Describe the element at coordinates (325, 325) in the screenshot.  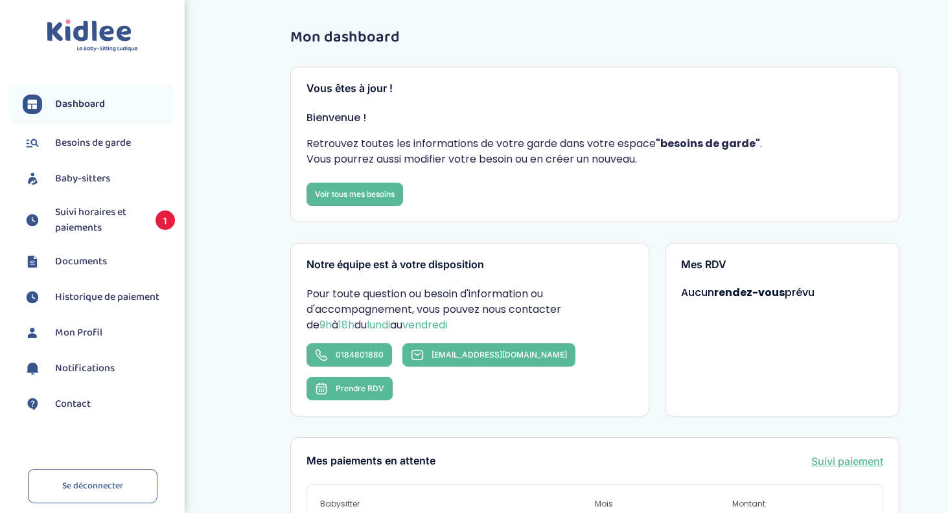
I see `span: 9h` at that location.